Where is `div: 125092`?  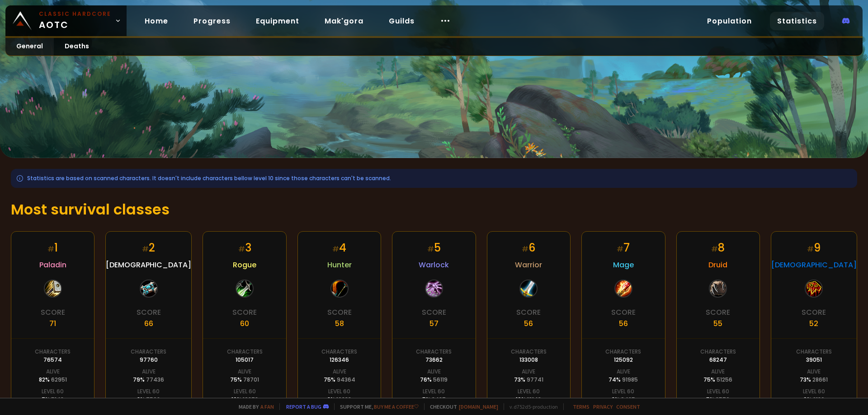 div: 125092 is located at coordinates (623, 360).